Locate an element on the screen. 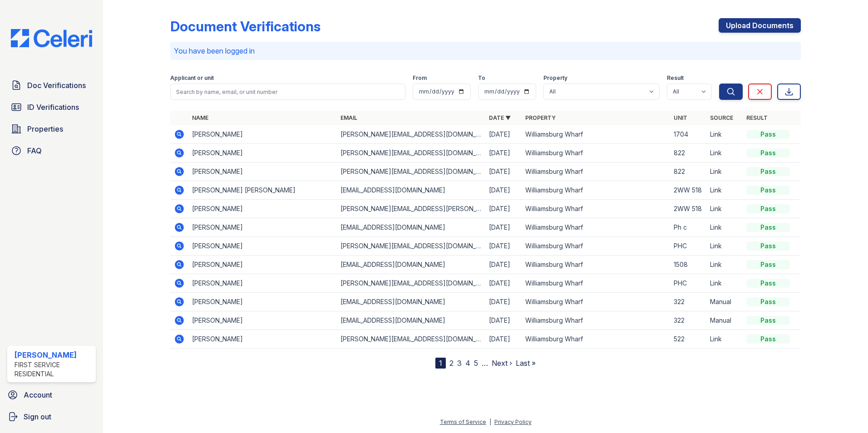 The image size is (868, 433). span: Account is located at coordinates (37, 394).